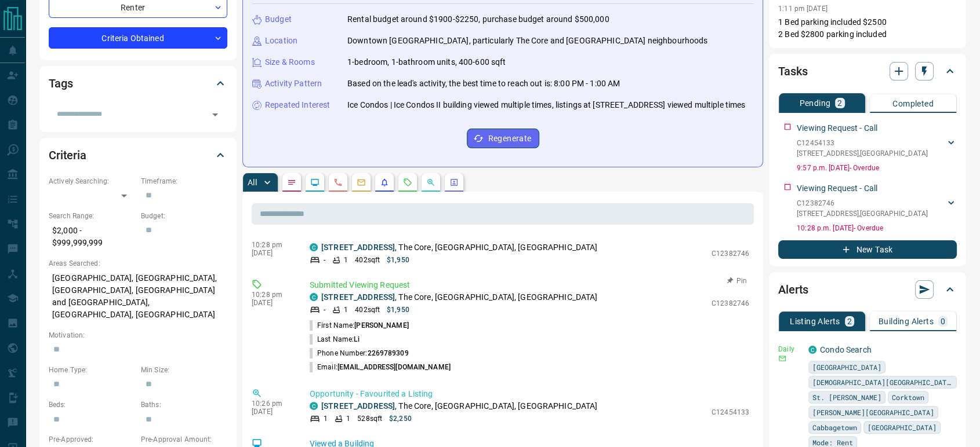  Describe the element at coordinates (834, 427) in the screenshot. I see `span: Cabbagetown` at that location.